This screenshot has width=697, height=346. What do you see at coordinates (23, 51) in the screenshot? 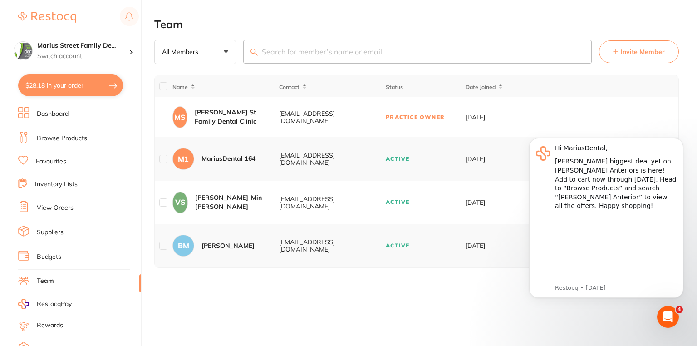
I see `img: Marius Street Family Dental` at bounding box center [23, 51].